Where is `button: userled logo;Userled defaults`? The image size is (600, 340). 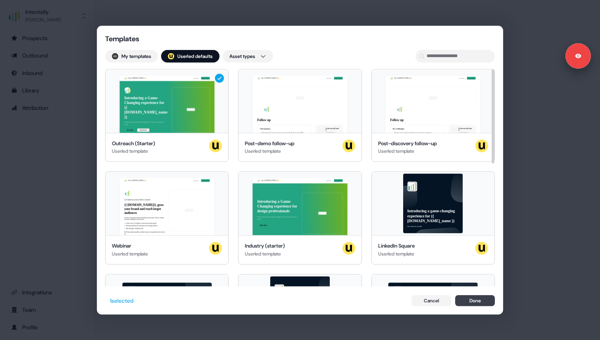
button: userled logo;Userled defaults is located at coordinates (190, 56).